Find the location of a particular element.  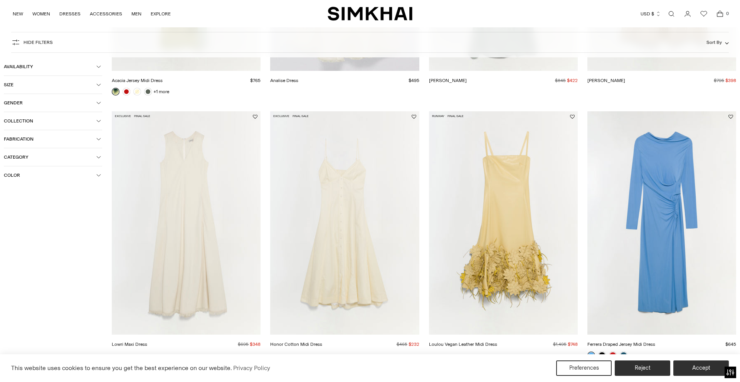

a: NEW is located at coordinates (18, 14).